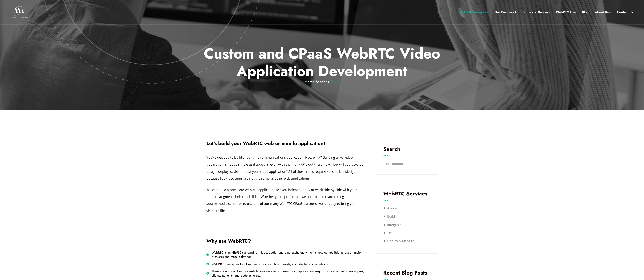  What do you see at coordinates (309, 82) in the screenshot?
I see `a: Home` at bounding box center [309, 82].